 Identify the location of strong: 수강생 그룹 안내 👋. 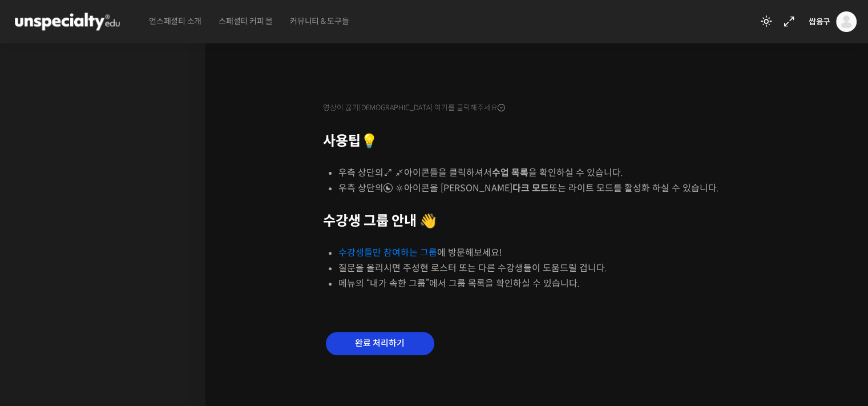
(379, 221).